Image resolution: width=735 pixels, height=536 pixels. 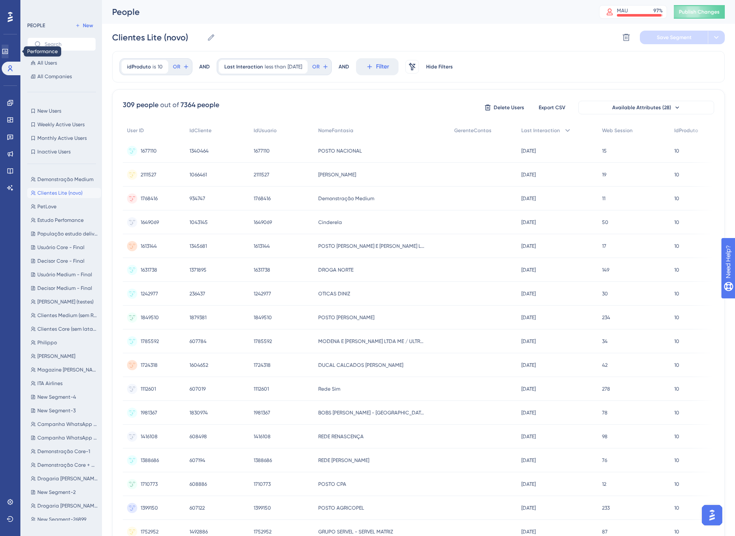 I want to click on span: GerenteContas, so click(x=473, y=130).